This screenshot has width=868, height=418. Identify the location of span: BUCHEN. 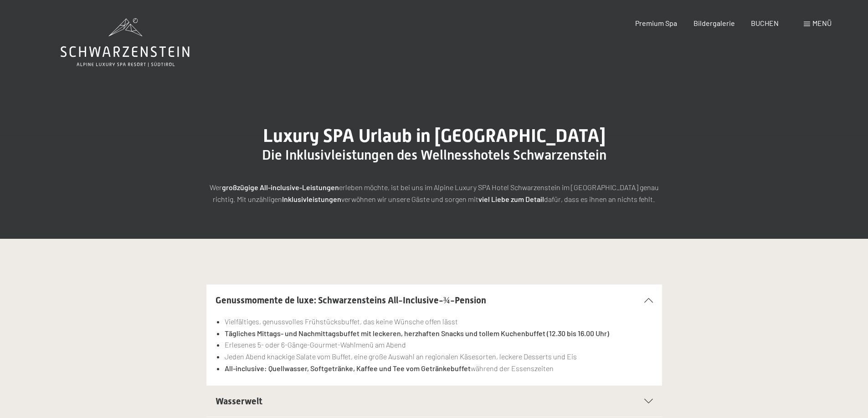
(764, 22).